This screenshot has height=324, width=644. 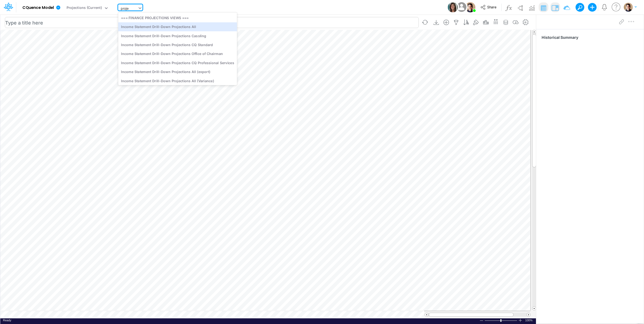 I want to click on div: Income Statement Drill-Down Projections All (export), so click(x=178, y=72).